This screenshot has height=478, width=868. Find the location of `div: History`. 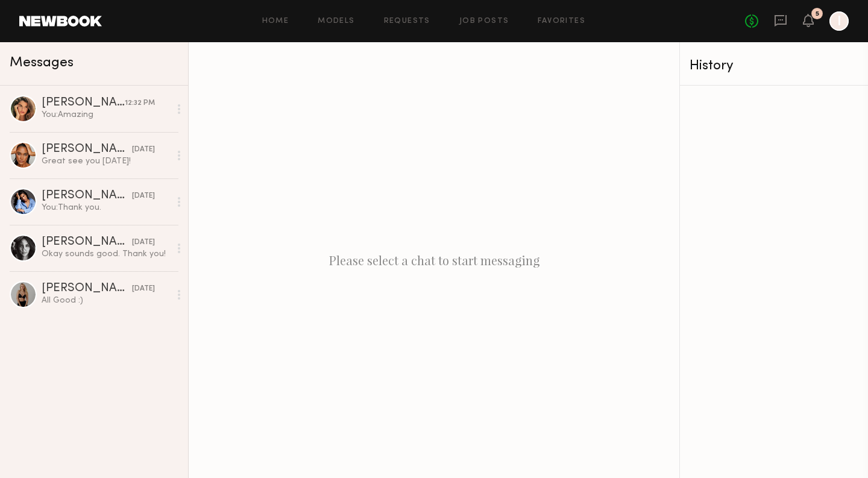

div: History is located at coordinates (774, 65).